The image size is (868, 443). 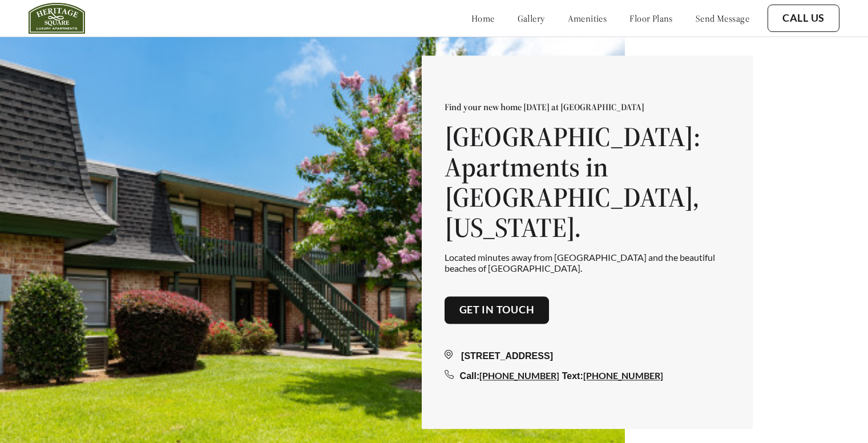 I want to click on button: Get in touch, so click(x=497, y=310).